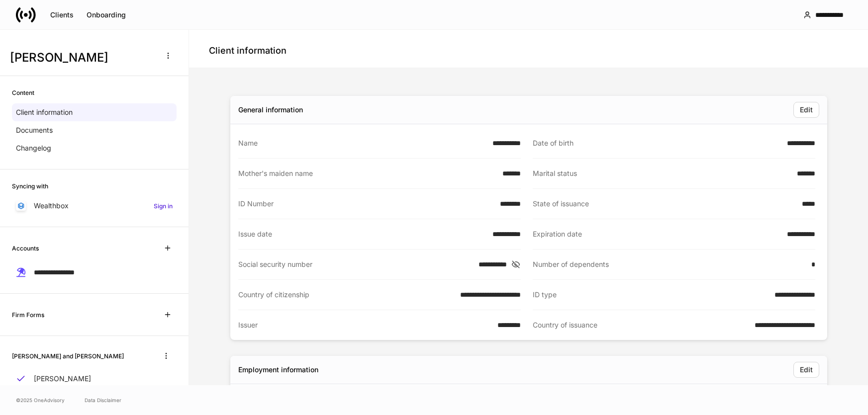  I want to click on div: Issuer, so click(365, 325).